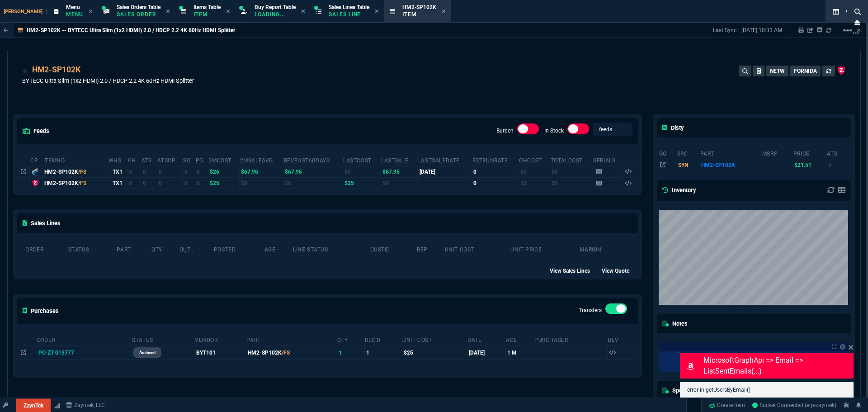  I want to click on th: QTY, so click(165, 249).